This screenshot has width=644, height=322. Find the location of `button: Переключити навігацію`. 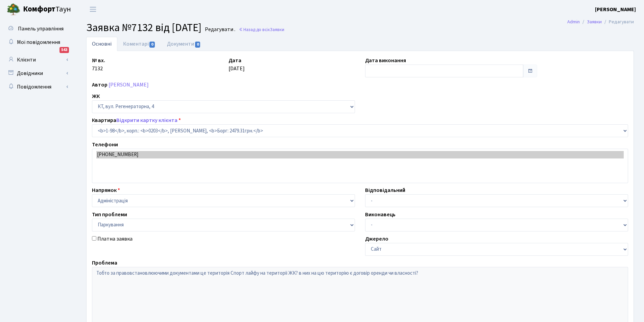

button: Переключити навігацію is located at coordinates (93, 9).